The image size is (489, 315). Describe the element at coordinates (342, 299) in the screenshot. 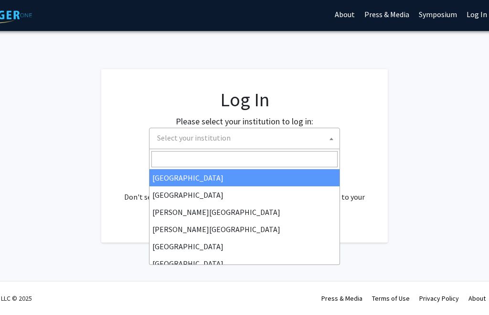

I see `a: Press & Media` at that location.